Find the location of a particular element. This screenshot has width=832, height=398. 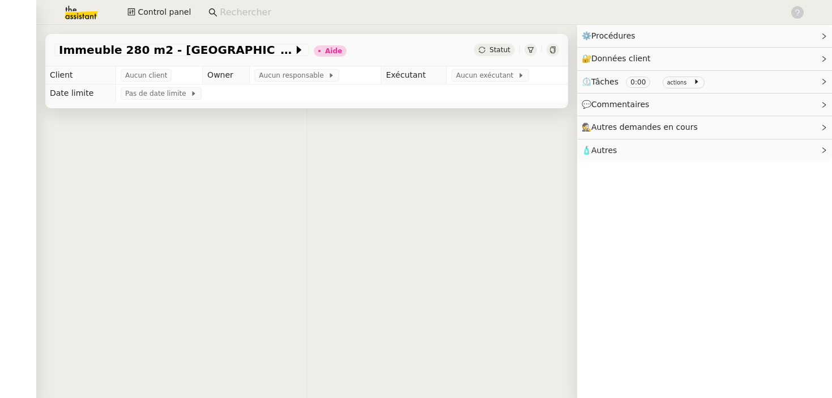

td: Client is located at coordinates (80, 75).